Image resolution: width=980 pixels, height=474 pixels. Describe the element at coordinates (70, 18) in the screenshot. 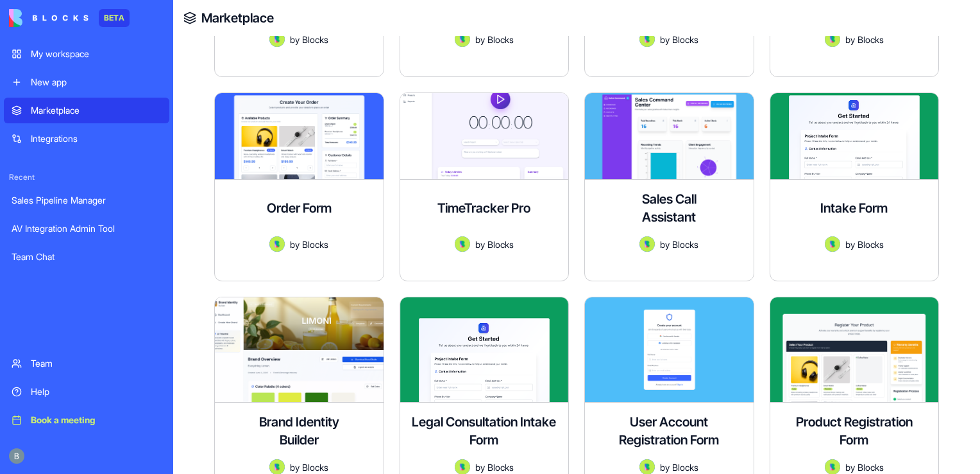

I see `a: BETA` at that location.